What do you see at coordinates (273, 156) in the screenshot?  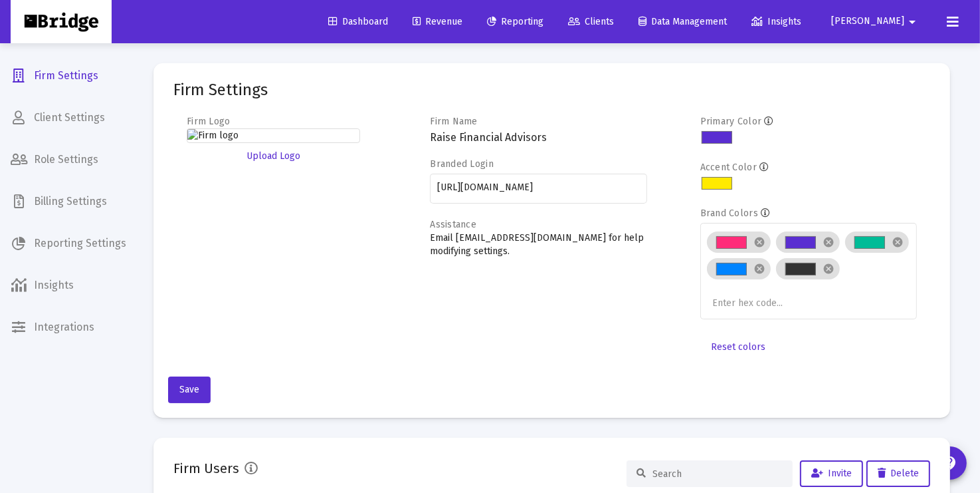 I see `button: Upload Logo` at bounding box center [273, 156].